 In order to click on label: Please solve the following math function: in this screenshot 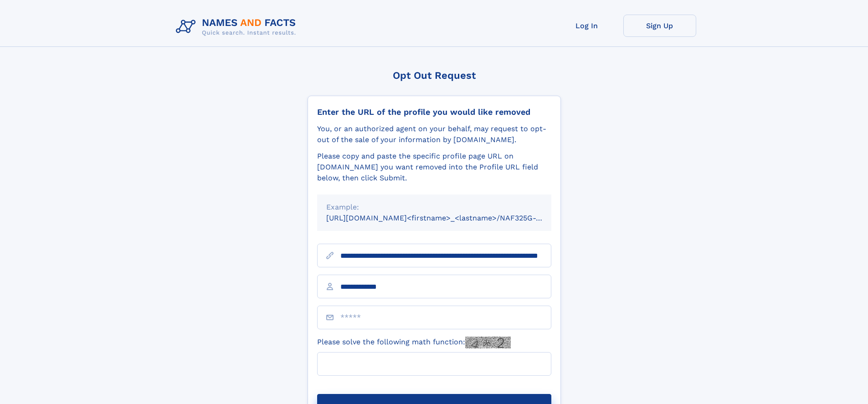, I will do `click(414, 342)`.